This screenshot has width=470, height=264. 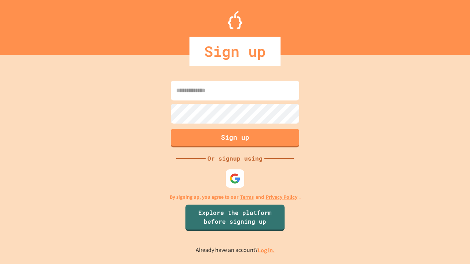 I want to click on a: Terms, so click(x=247, y=197).